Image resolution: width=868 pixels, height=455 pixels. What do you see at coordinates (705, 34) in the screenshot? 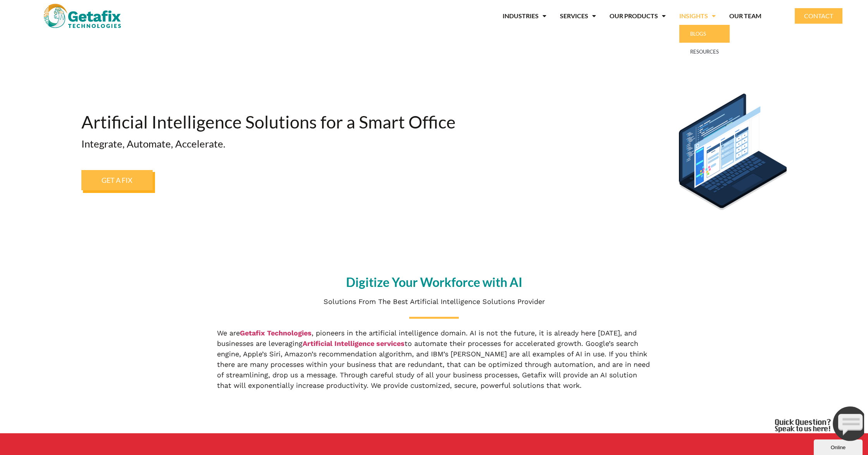
I see `a: BLOGS` at bounding box center [705, 34].